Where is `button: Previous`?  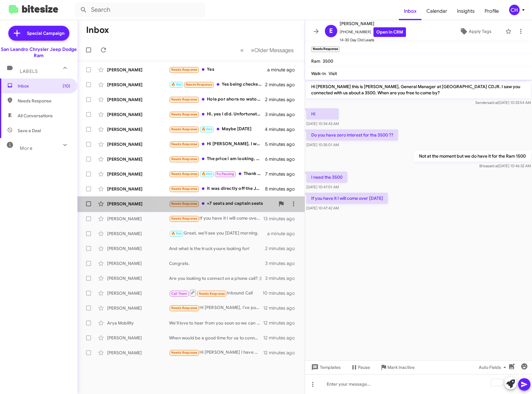
button: Previous is located at coordinates (242, 50).